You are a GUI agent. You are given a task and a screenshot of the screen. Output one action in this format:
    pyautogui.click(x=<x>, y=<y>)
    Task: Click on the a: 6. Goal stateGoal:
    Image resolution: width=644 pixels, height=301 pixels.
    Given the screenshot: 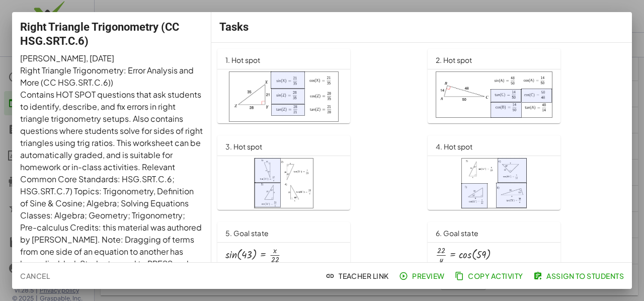 What is the action you would take?
    pyautogui.click(x=527, y=259)
    